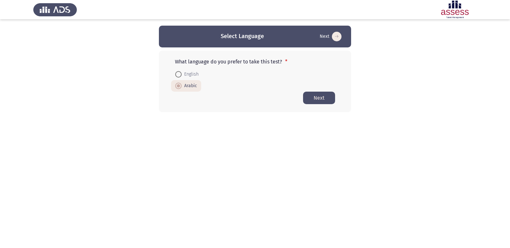  I want to click on span: English, so click(190, 74).